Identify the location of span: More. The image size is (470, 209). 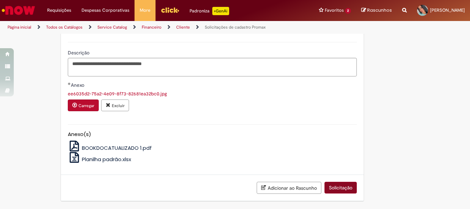
(145, 10).